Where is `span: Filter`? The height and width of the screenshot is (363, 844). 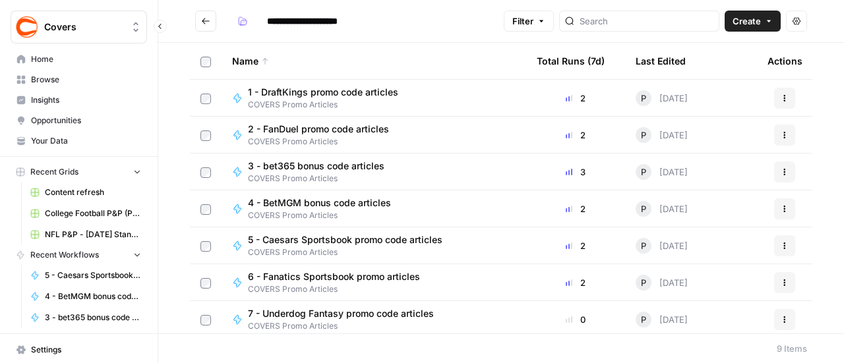 span: Filter is located at coordinates (523, 21).